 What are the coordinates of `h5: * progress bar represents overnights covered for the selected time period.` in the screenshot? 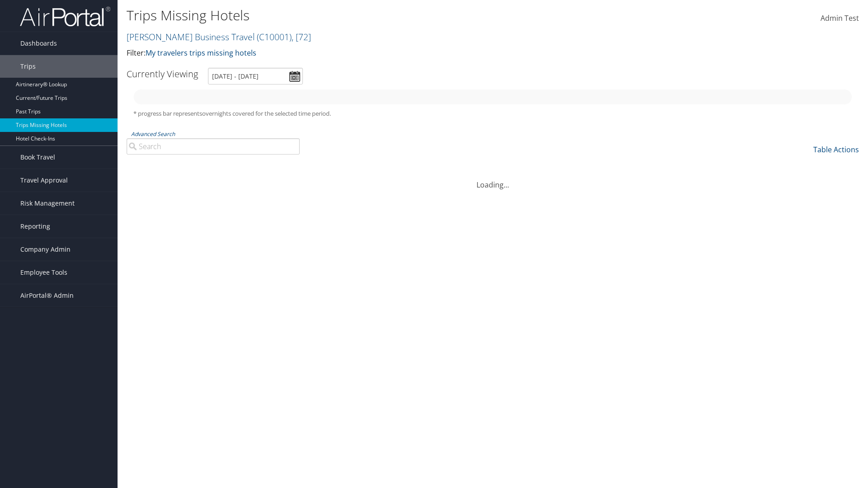 It's located at (493, 113).